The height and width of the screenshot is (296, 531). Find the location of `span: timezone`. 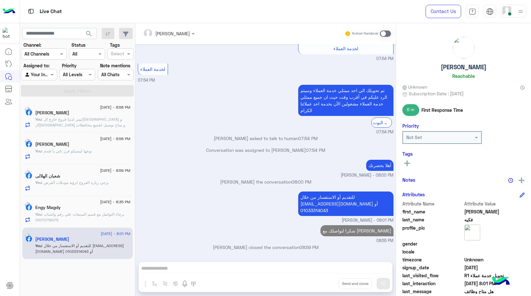

span: timezone is located at coordinates (432, 259).